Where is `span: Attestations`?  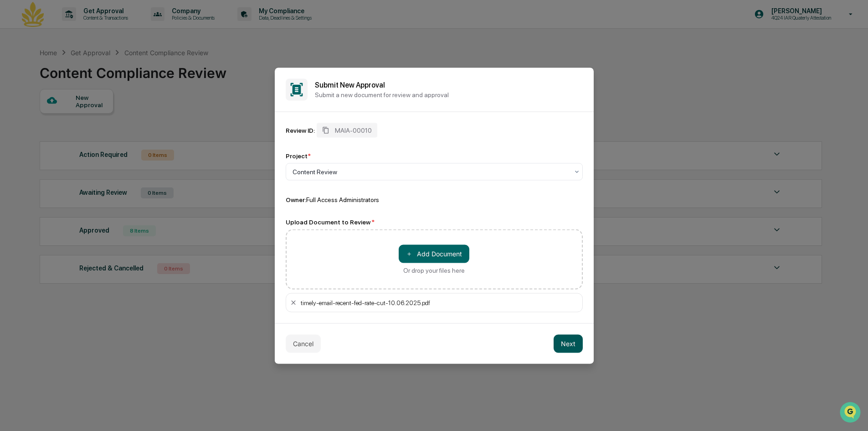 span: Attestations is located at coordinates (94, 119).